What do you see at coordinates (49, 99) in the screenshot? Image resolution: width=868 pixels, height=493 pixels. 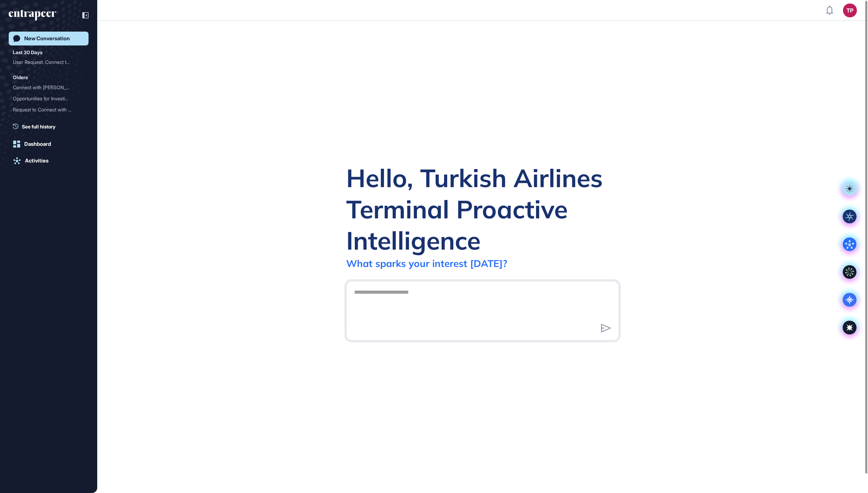 I see `div: Opportunities for Investing in Retail Startups in Turkey` at bounding box center [49, 99].